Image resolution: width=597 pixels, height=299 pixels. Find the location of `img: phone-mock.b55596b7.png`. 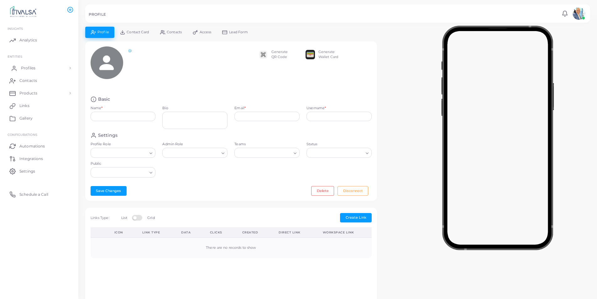

img: phone-mock.b55596b7.png is located at coordinates (497, 138).